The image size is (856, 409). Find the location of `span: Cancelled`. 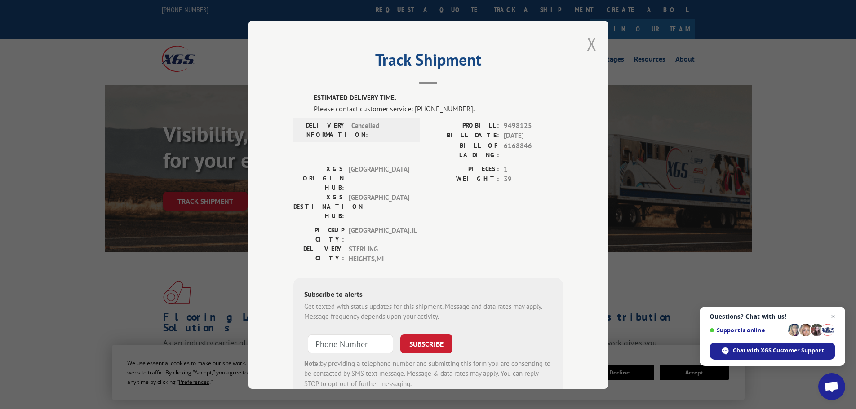

span: Cancelled is located at coordinates (381, 130).